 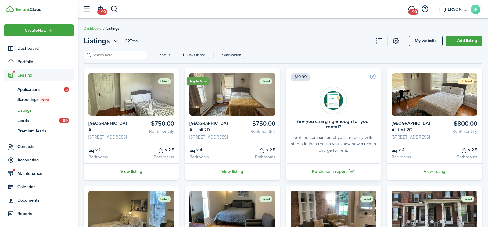 I want to click on input: Search here..., so click(x=118, y=55).